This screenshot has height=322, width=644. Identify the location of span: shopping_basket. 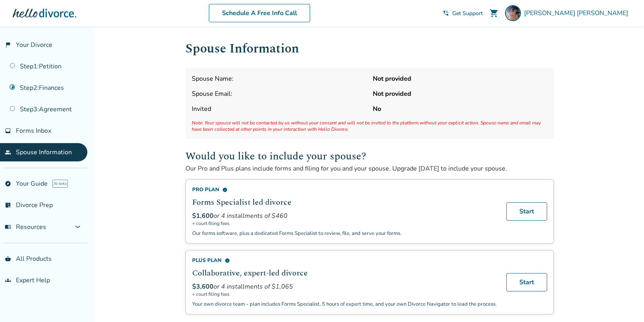
(8, 259).